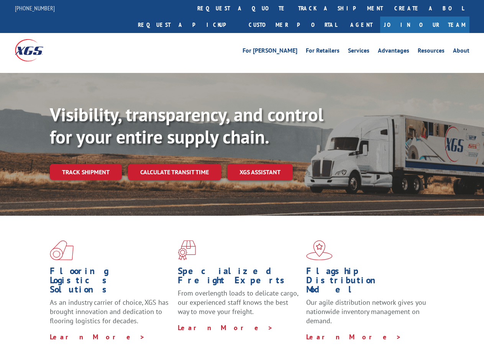 The height and width of the screenshot is (362, 484). I want to click on a: Advantages, so click(394, 52).